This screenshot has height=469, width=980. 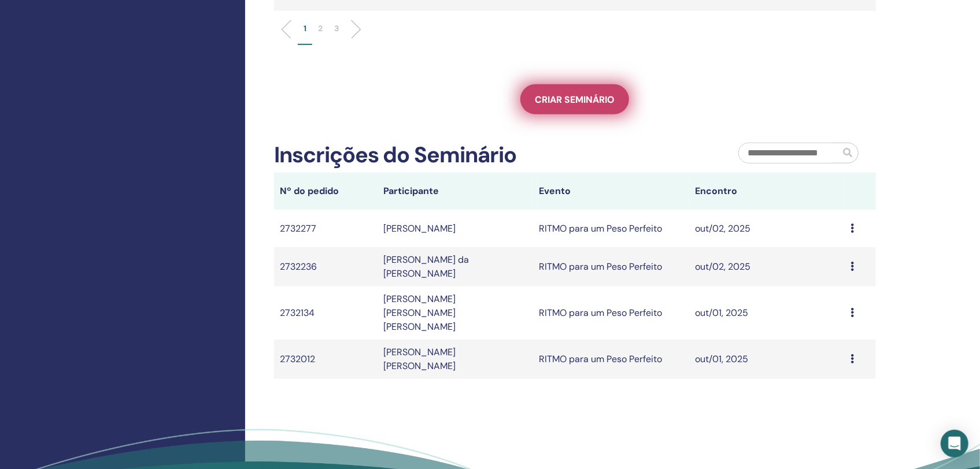 I want to click on p: 1, so click(x=304, y=28).